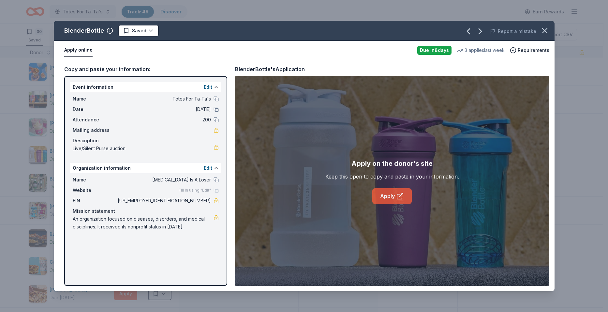 The image size is (608, 312). I want to click on span: EIN, so click(95, 201).